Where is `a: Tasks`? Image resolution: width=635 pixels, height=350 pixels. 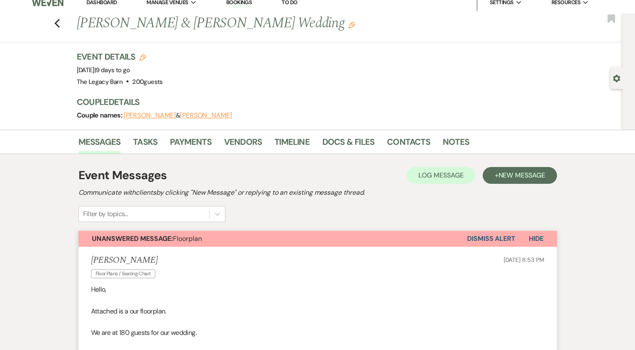 a: Tasks is located at coordinates (145, 144).